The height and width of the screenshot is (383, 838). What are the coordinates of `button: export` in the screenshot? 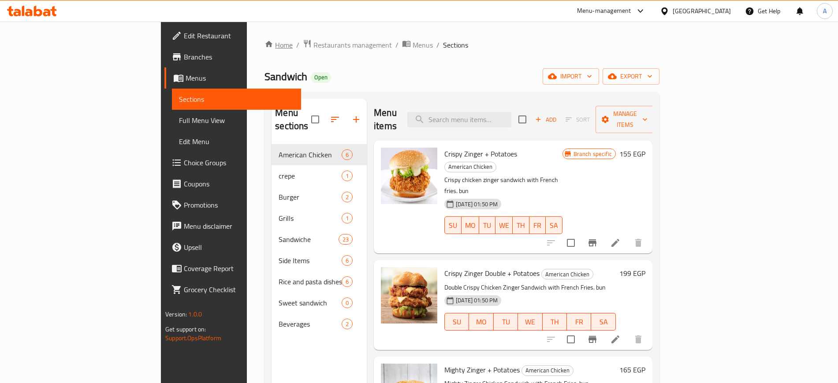 It's located at (631, 76).